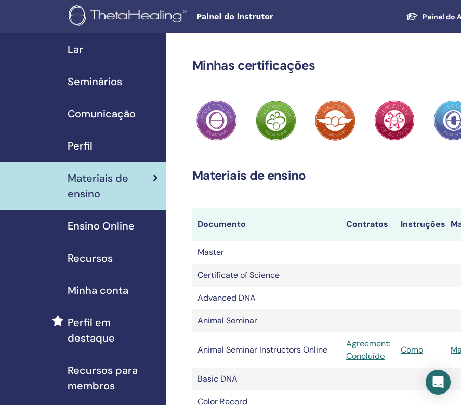 This screenshot has width=461, height=405. I want to click on td: Basic DNA, so click(266, 379).